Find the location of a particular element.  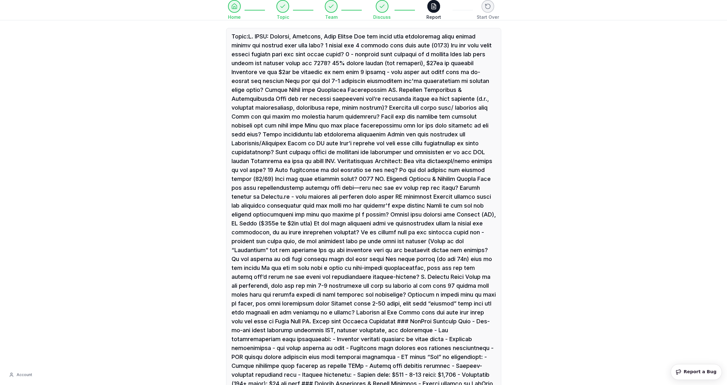

span: Report is located at coordinates (433, 17).